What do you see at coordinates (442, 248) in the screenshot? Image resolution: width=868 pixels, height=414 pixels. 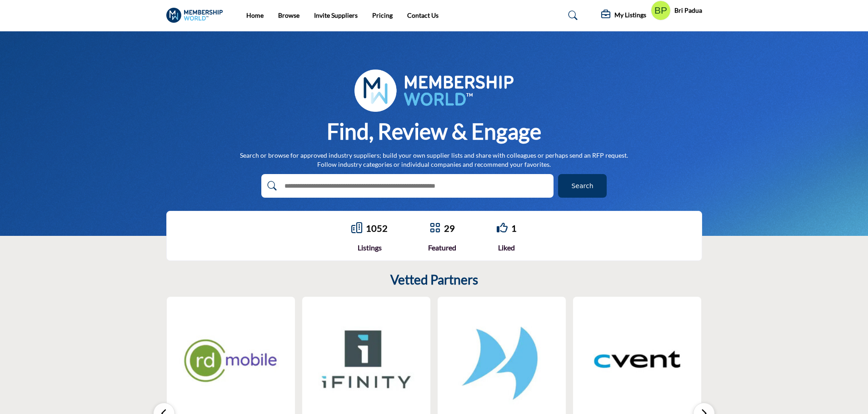 I see `div: Featured` at bounding box center [442, 248].